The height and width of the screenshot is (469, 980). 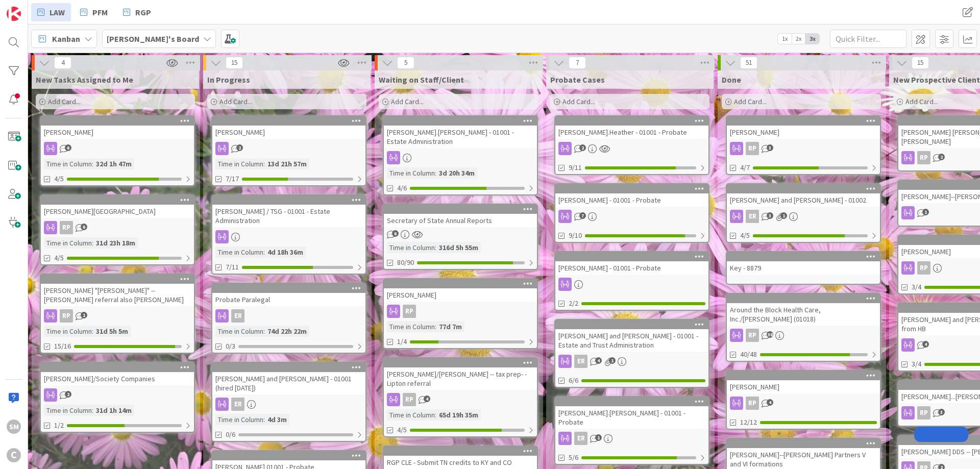 I want to click on div: 65d 19h 35m, so click(x=458, y=415).